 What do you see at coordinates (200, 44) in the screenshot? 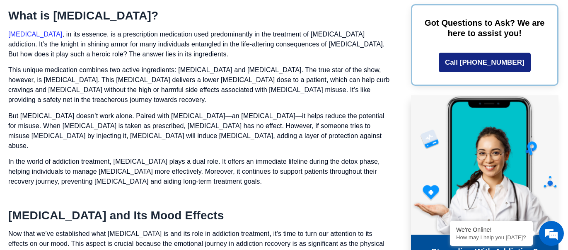
I see `p: , in its essence, is a prescription medication used predominantly in the treatment of [MEDICAL_DA...` at bounding box center [200, 44].